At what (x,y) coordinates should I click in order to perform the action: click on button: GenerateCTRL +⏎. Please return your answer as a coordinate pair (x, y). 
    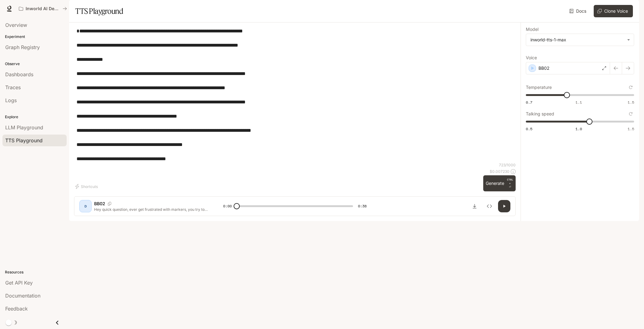
    Looking at the image, I should click on (500, 183).